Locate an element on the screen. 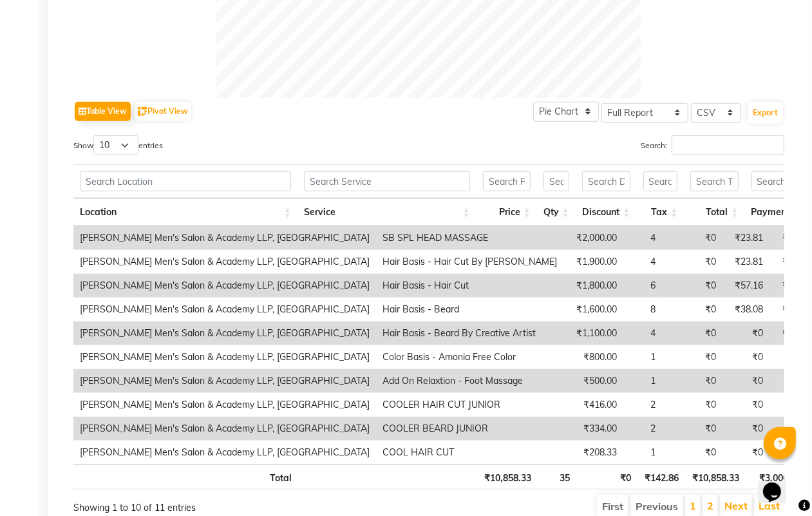  td: Hair Basis - Hair Cut is located at coordinates (470, 286).